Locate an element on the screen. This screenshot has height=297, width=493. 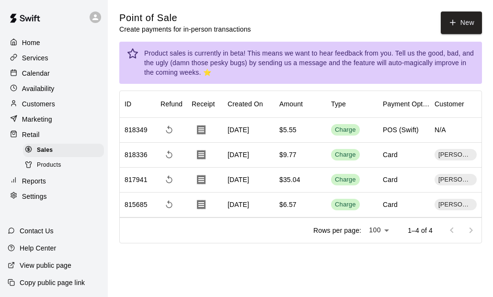
div: POS (Swift) is located at coordinates (400, 130).